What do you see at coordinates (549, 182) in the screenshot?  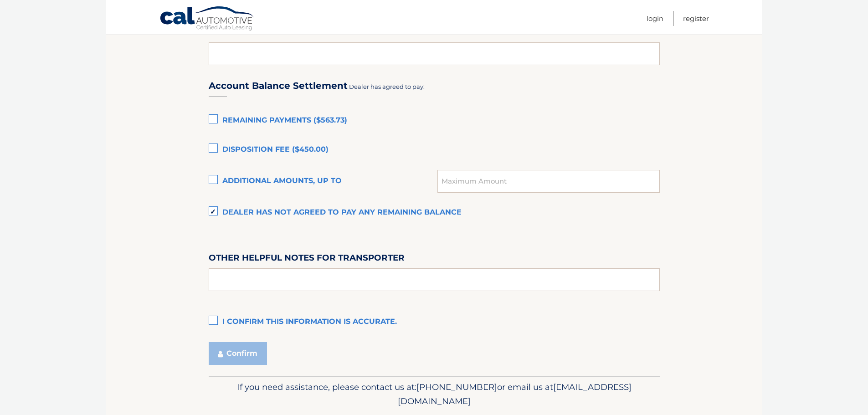 I see `input: Maximum Amount` at bounding box center [549, 182].